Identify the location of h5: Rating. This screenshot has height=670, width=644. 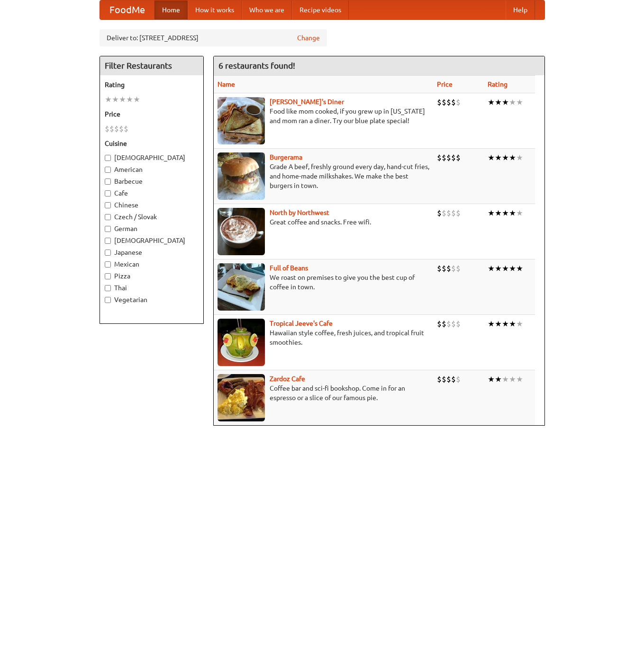
(152, 85).